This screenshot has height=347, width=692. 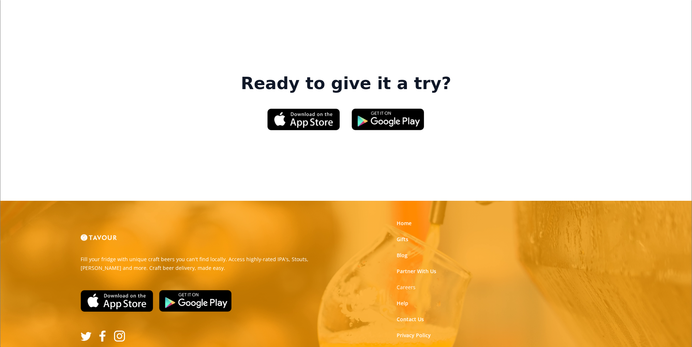 What do you see at coordinates (211, 263) in the screenshot?
I see `p: Fill your fridge with unique craft beers you can't find locally. Access highly-rated IPA's, Stout...` at bounding box center [211, 263].